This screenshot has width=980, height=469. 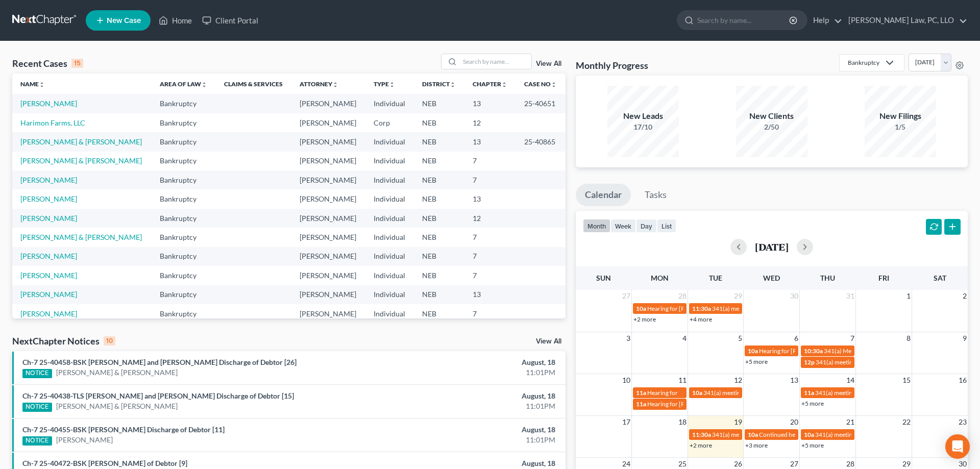 What do you see at coordinates (907, 422) in the screenshot?
I see `span: 22` at bounding box center [907, 422].